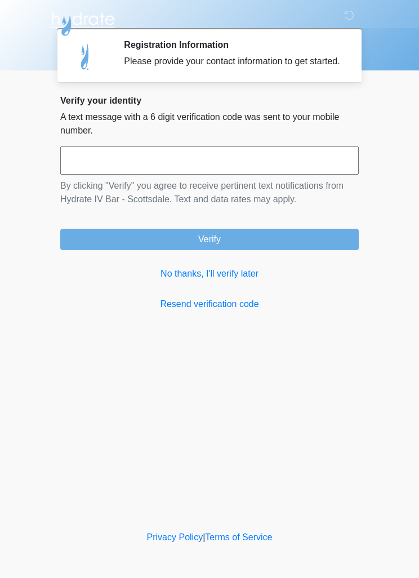 Image resolution: width=419 pixels, height=578 pixels. What do you see at coordinates (210, 100) in the screenshot?
I see `h2: Verify your identity` at bounding box center [210, 100].